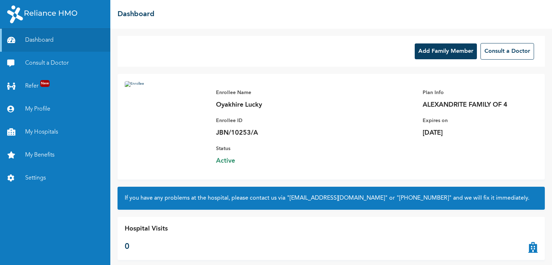  I want to click on button: Consult a Doctor, so click(507, 51).